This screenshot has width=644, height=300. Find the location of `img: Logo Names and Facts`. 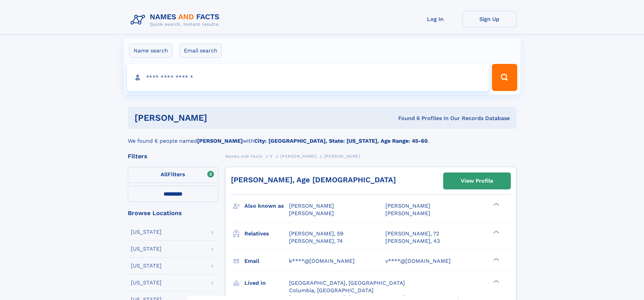

img: Logo Names and Facts is located at coordinates (177, 20).